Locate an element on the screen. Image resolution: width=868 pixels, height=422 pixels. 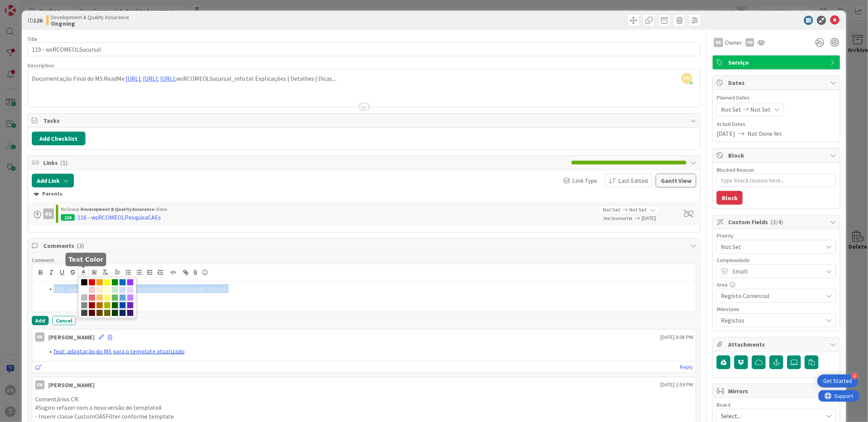
div: 124 is located at coordinates (68, 217).